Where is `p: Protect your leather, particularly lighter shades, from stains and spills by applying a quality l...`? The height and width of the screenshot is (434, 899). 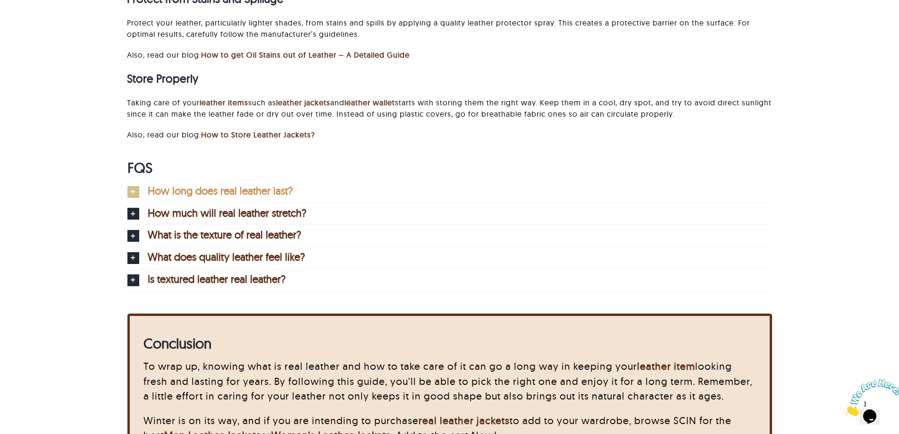 p: Protect your leather, particularly lighter shades, from stains and spills by applying a quality l... is located at coordinates (449, 28).